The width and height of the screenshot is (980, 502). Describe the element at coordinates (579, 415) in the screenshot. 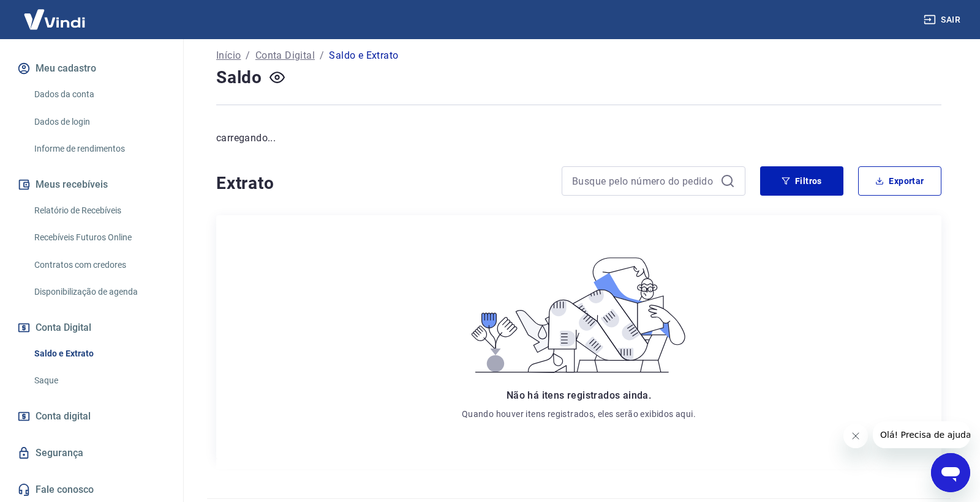

I see `p: Quando houver itens registrados, eles serão exibidos aqui.` at that location.